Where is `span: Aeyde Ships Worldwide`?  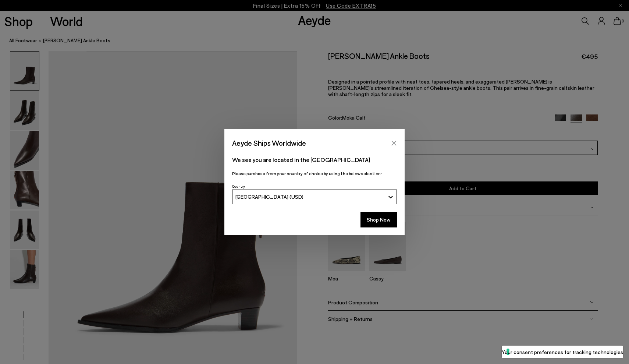 span: Aeyde Ships Worldwide is located at coordinates (269, 143).